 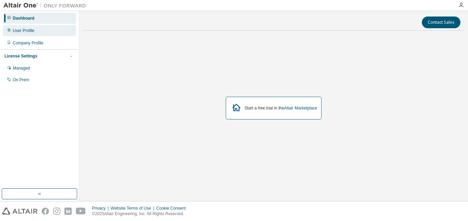 I want to click on img: youtube.svg, so click(x=81, y=211).